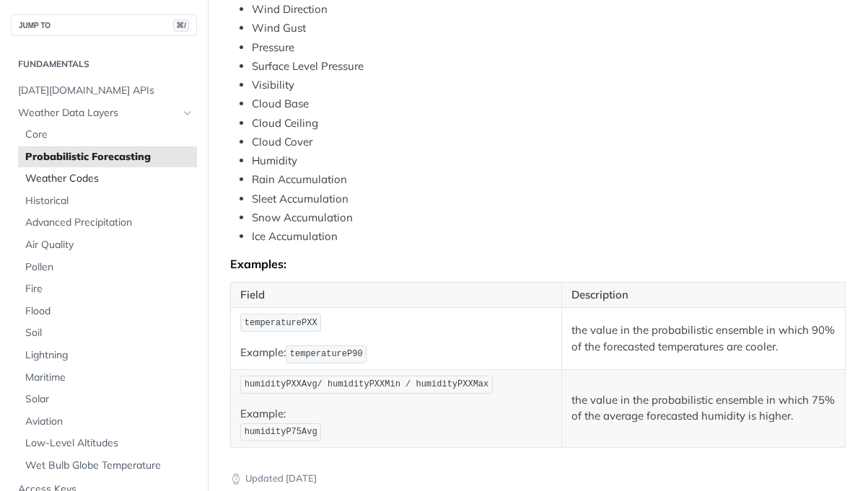 Image resolution: width=868 pixels, height=491 pixels. I want to click on span: Low-Level Altitudes, so click(109, 444).